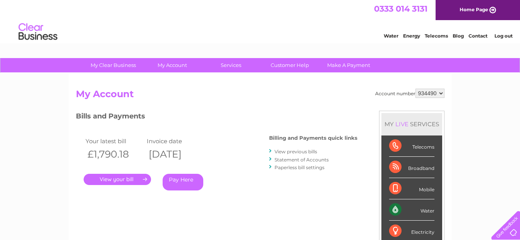 This screenshot has height=240, width=520. What do you see at coordinates (183, 182) in the screenshot?
I see `a: Pay Here` at bounding box center [183, 182].